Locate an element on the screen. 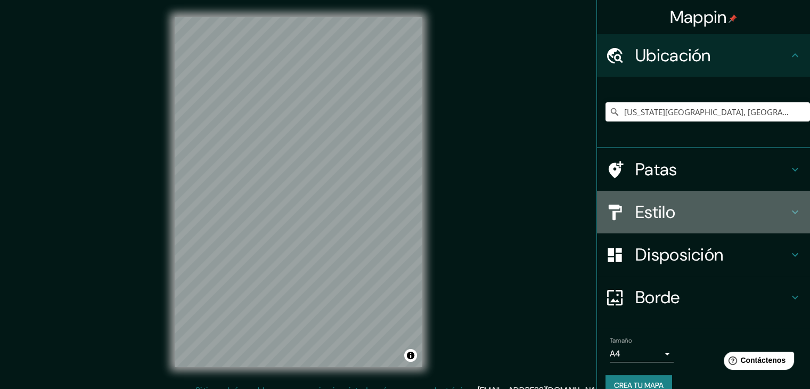  input: Elige tu ciudad o zona is located at coordinates (707, 112).